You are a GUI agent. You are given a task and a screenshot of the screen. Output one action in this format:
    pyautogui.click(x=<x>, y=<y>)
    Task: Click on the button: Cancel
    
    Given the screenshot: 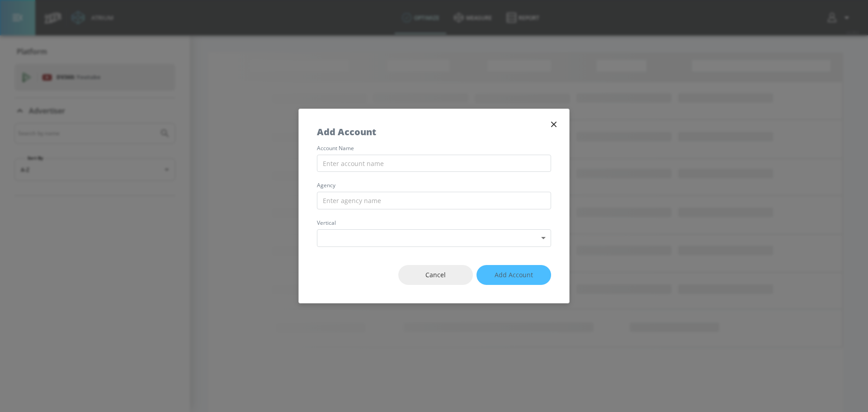 What is the action you would take?
    pyautogui.click(x=435, y=275)
    